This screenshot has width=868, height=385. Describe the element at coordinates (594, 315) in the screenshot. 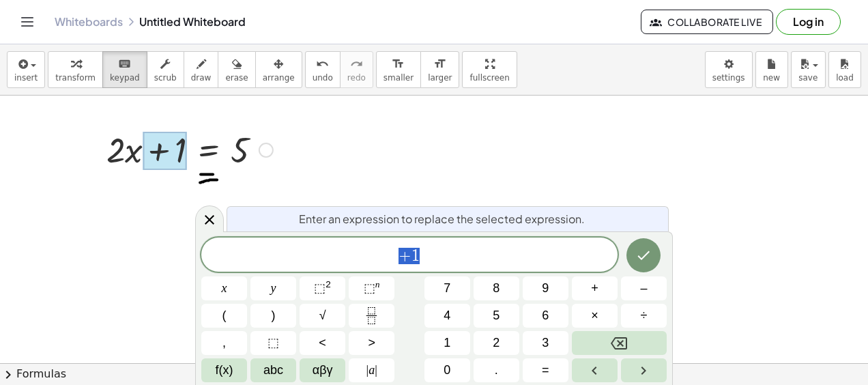

I see `button: Times` at that location.